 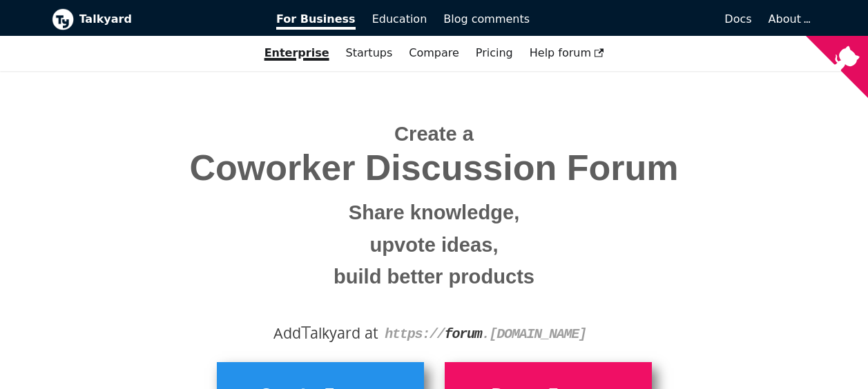 I want to click on small: Share knowledge,, so click(x=434, y=213).